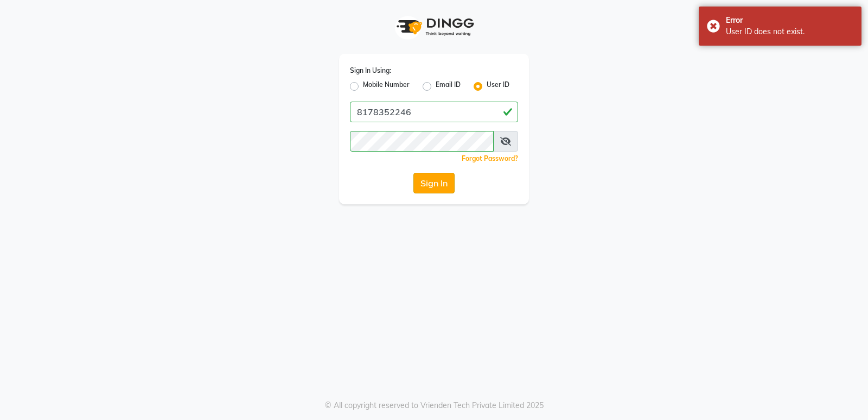  Describe the element at coordinates (434, 183) in the screenshot. I see `button: Sign In` at that location.